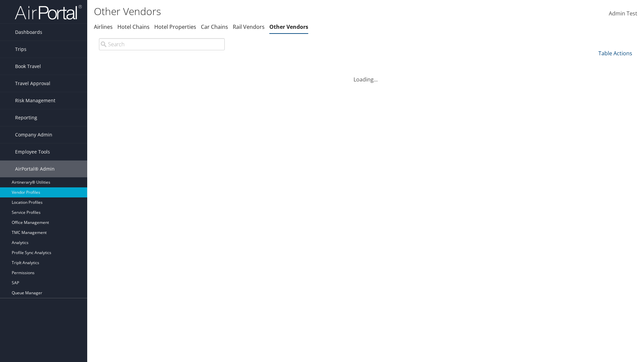  I want to click on a: Hotel Properties, so click(175, 27).